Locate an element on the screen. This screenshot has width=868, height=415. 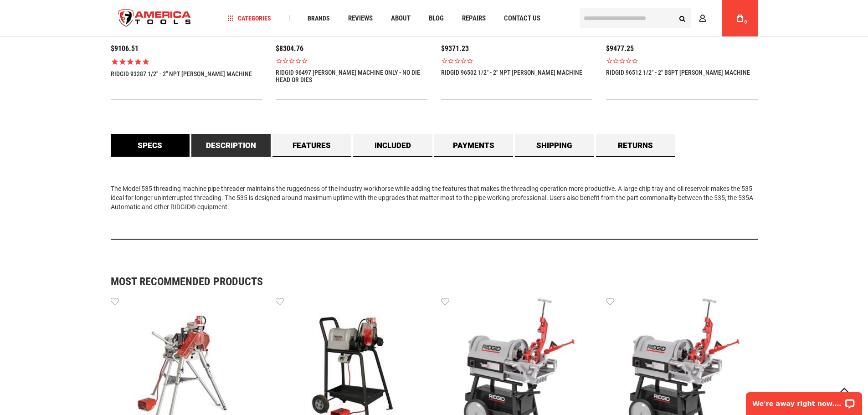
a: Reviews is located at coordinates (360, 18).